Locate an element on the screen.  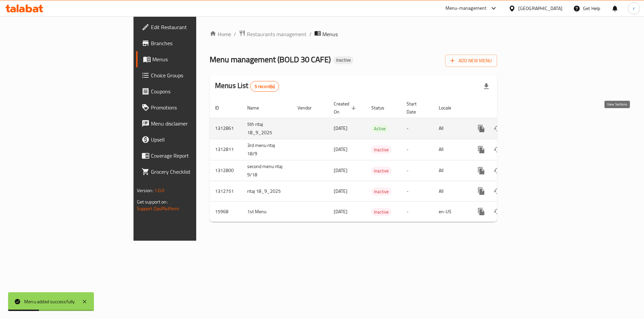
span: Grocery Checklist is located at coordinates (193, 172).